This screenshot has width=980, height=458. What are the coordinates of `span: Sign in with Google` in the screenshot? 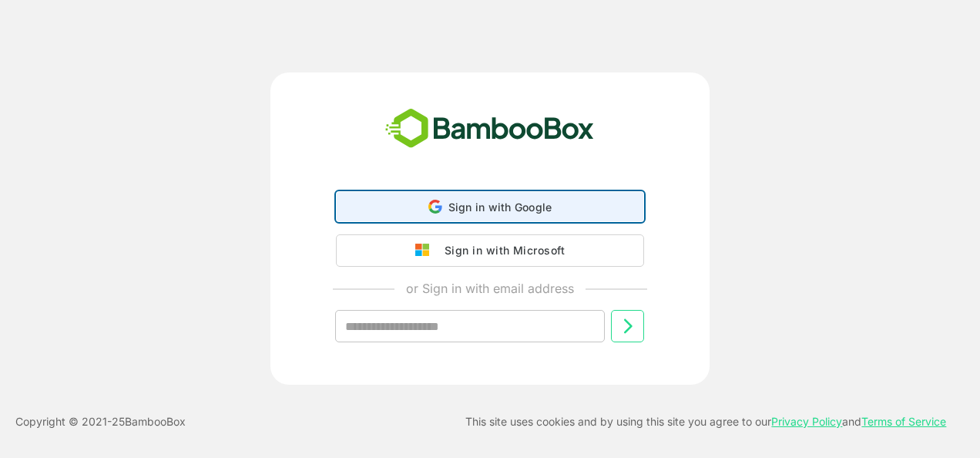 It's located at (500, 206).